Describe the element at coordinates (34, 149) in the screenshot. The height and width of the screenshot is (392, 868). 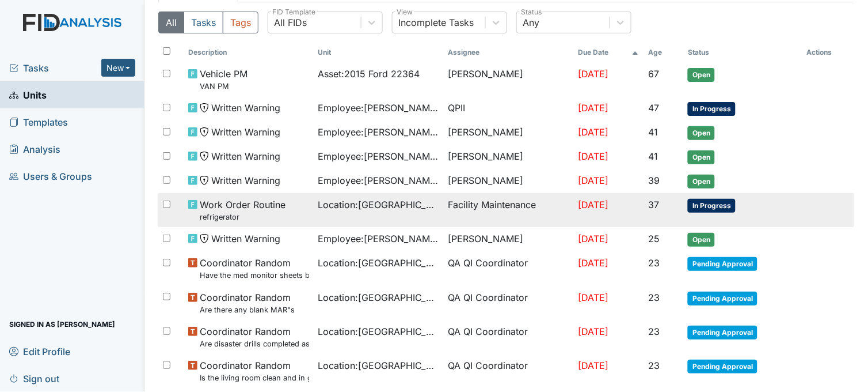
I see `span: Analysis` at that location.